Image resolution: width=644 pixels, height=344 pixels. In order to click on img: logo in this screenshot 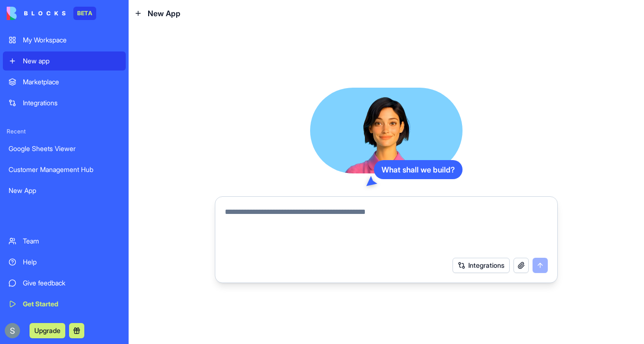, I will do `click(36, 14)`.